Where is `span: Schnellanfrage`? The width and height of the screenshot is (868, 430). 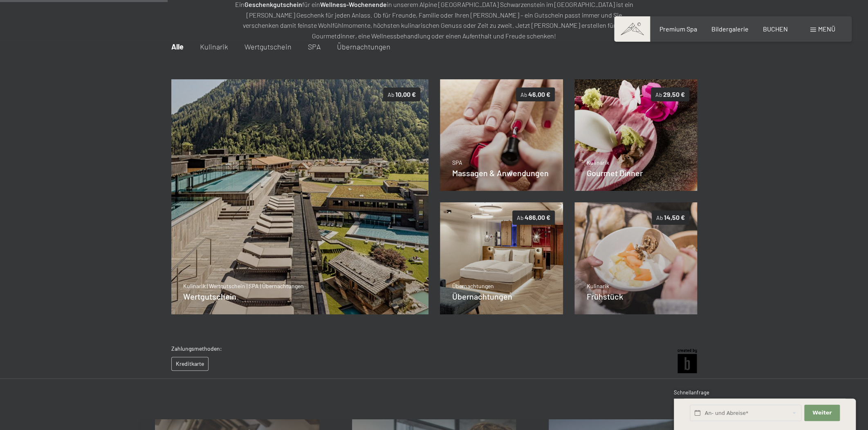 span: Schnellanfrage is located at coordinates (691, 393).